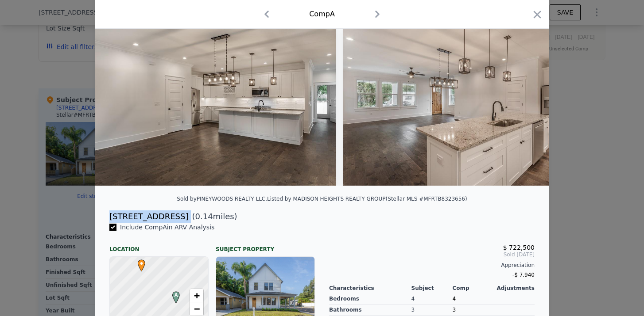 Image resolution: width=644 pixels, height=316 pixels. I want to click on div: Listed by MADISON HEIGHTS REALTY GROUP (Stellar MLS #MFRTB8323656), so click(367, 199).